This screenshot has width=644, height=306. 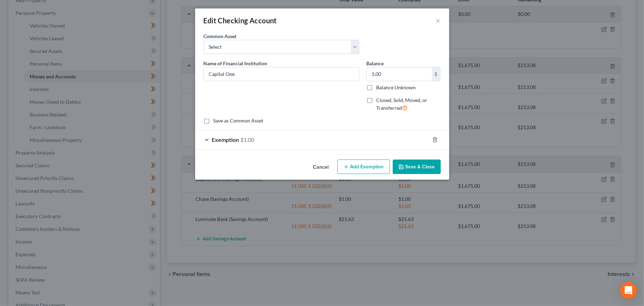 I want to click on input: Enter name..., so click(x=281, y=74).